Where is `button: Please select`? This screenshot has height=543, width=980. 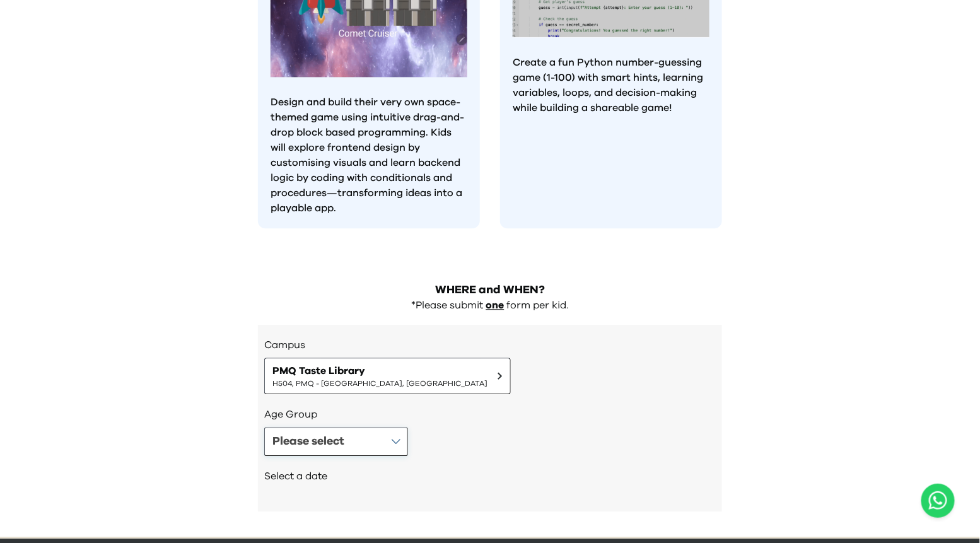 button: Please select is located at coordinates (336, 441).